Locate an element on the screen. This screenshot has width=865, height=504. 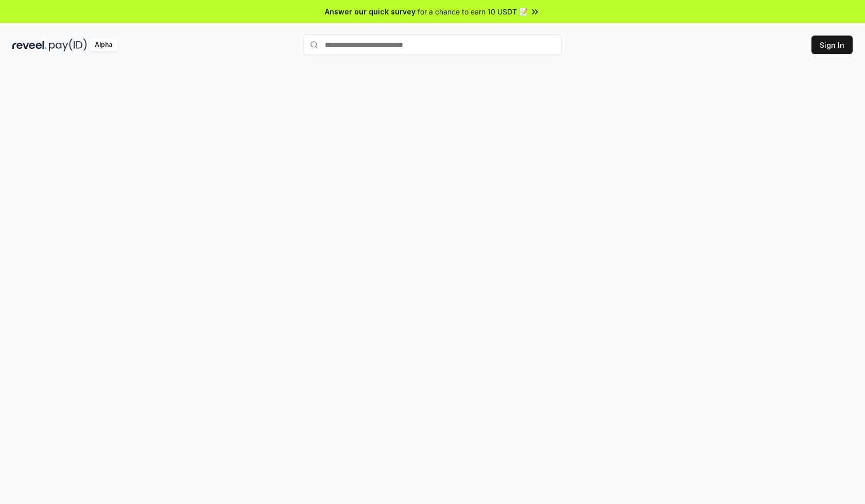
button: Sign In is located at coordinates (832, 45).